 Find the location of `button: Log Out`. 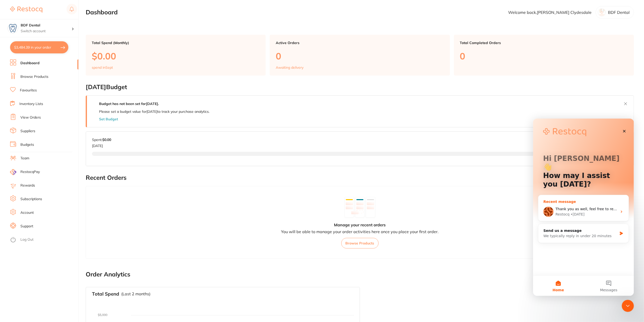

button: Log Out is located at coordinates (43, 240).